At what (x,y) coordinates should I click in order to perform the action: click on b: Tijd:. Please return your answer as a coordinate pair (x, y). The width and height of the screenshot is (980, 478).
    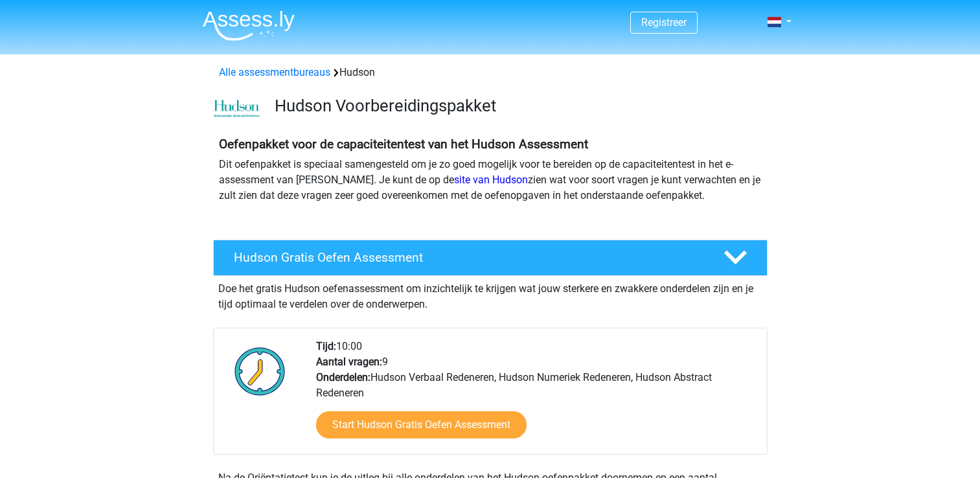
    Looking at the image, I should click on (325, 346).